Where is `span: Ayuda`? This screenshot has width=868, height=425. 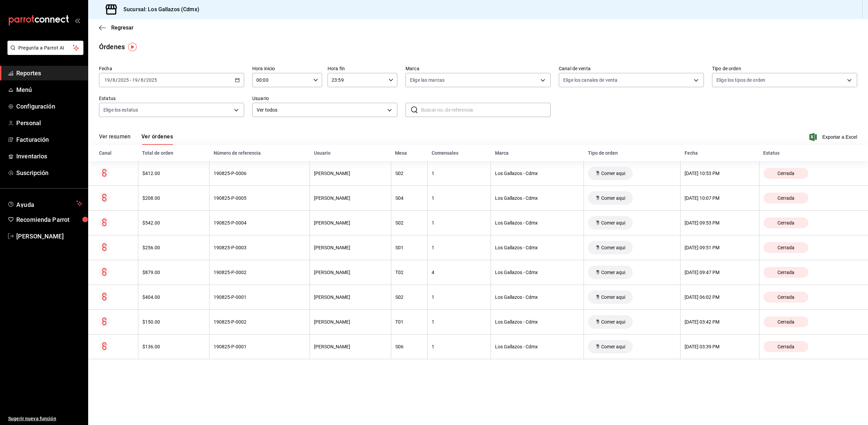 span: Ayuda is located at coordinates (45, 204).